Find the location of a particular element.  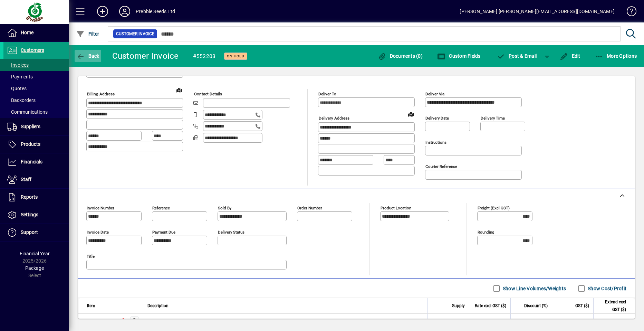

a: Products is located at coordinates (36, 145).